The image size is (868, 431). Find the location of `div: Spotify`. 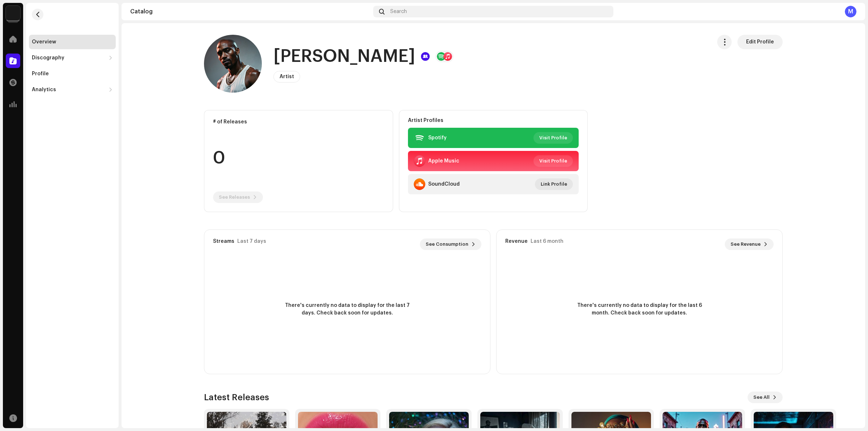

div: Spotify is located at coordinates (437, 138).